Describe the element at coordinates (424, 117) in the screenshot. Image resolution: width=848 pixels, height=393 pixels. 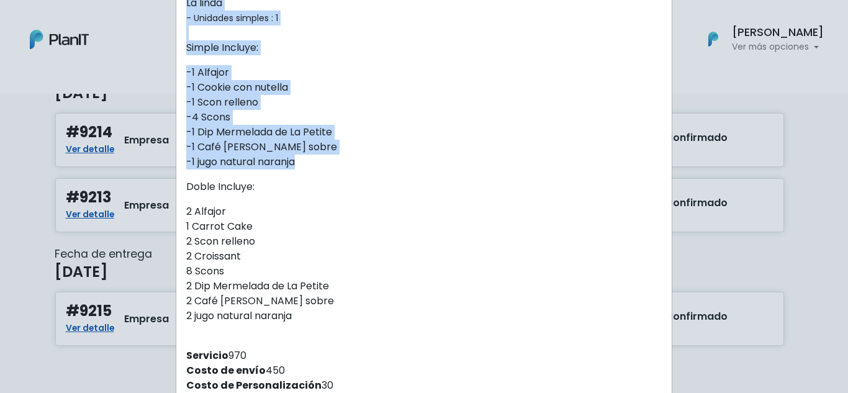
I see `p: -1 Alfajor -1 Cookie con nutella -1 Scon relleno -4 Scons -1 Dip Mermelada de La Petite -1 Café [...` at that location.